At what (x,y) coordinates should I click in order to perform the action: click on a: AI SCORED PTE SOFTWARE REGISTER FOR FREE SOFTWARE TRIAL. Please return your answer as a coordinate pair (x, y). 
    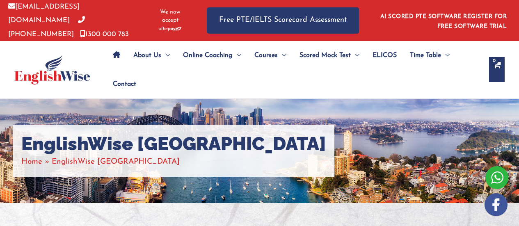
    Looking at the image, I should click on (443, 21).